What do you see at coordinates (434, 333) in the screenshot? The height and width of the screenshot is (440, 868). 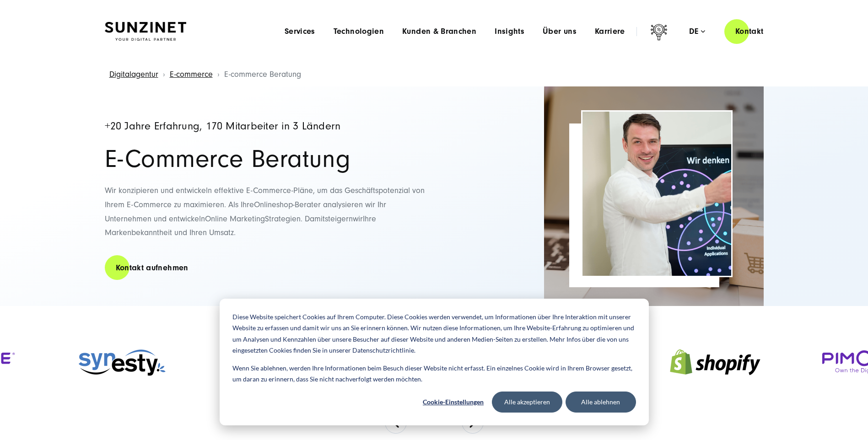 I see `p: Diese Website speichert Cookies auf Ihrem Computer. Diese Cookies werden verwendet, um Informatio...` at bounding box center [434, 333].